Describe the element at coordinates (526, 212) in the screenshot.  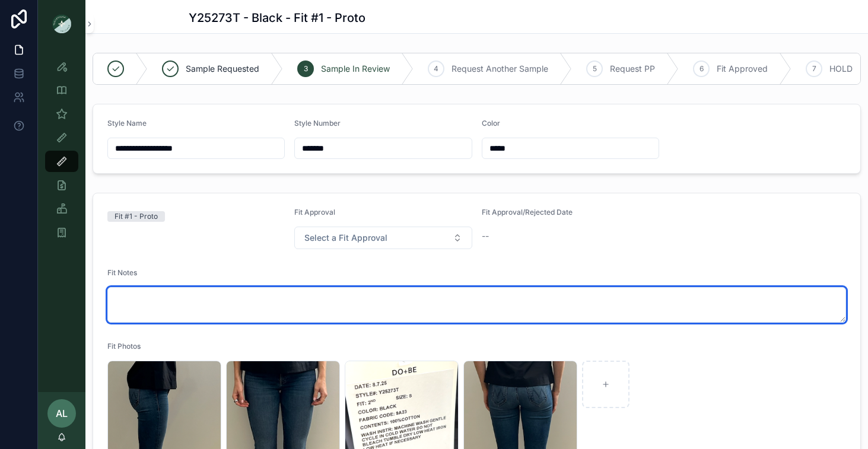
I see `span: Fit Approval/Rejected Date` at that location.